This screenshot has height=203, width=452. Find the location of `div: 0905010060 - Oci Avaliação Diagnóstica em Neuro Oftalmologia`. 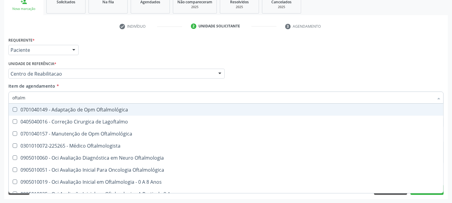

div: 0905010060 - Oci Avaliação Diagnóstica em Neuro Oftalmologia is located at coordinates (226, 158).